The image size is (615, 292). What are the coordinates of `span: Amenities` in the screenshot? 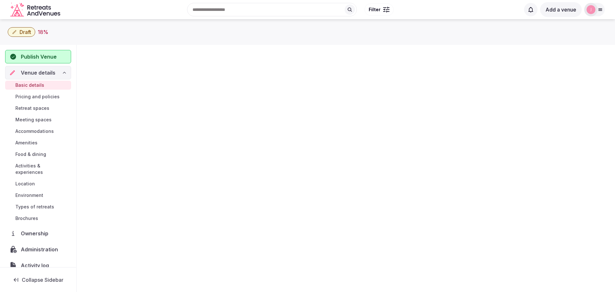 It's located at (26, 143).